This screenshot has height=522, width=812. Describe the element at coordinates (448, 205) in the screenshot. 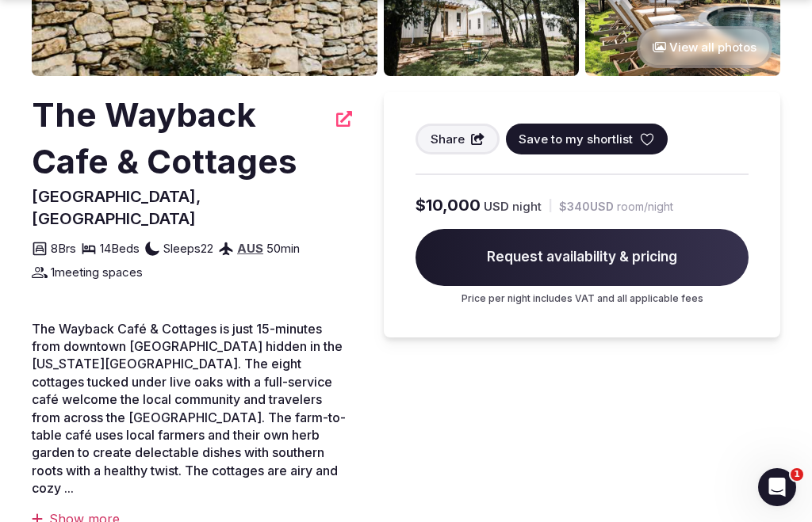

I see `span: $10,000` at that location.